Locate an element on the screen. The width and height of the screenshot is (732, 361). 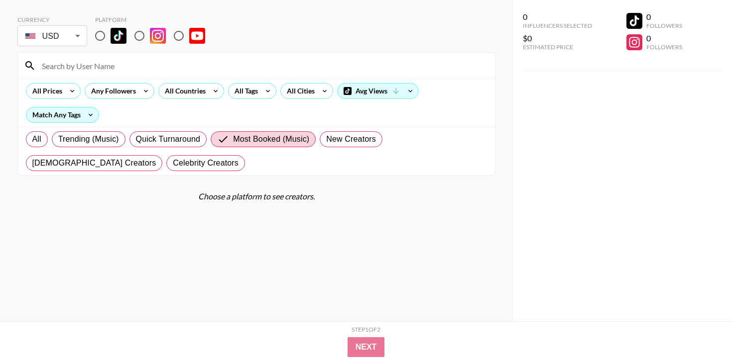
div: Influencers Selected is located at coordinates (557, 25).